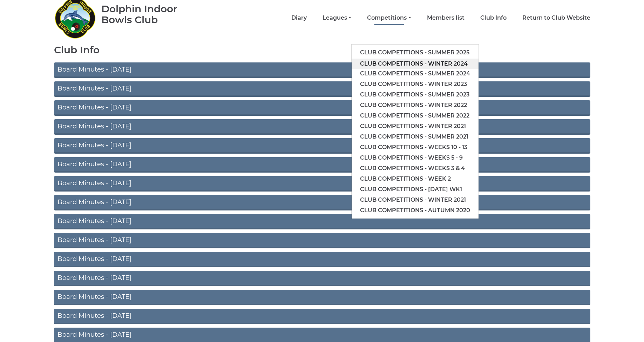 The height and width of the screenshot is (342, 644). I want to click on a: Return to Club Website, so click(556, 18).